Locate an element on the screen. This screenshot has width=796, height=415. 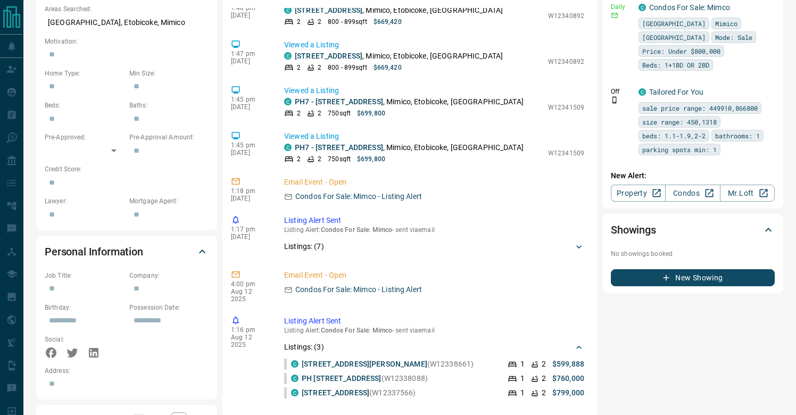
svg: Push Notification Only is located at coordinates (615, 100).